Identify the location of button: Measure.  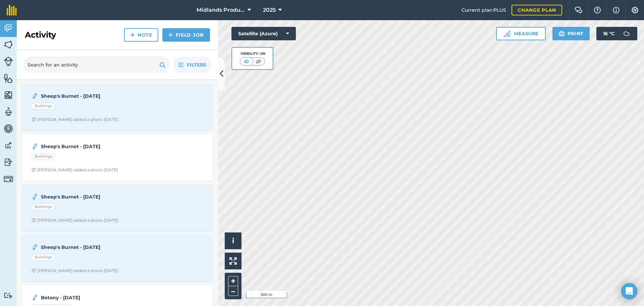
(521, 33).